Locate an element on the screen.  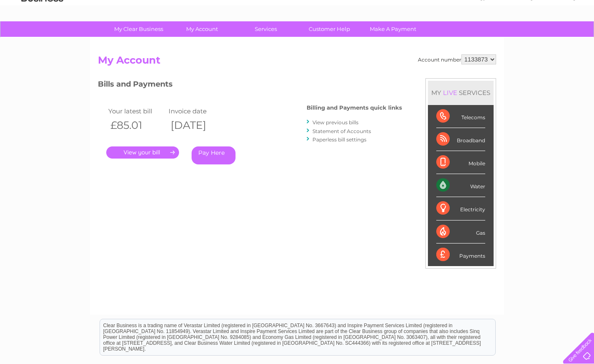
div: Mobile is located at coordinates (461, 162).